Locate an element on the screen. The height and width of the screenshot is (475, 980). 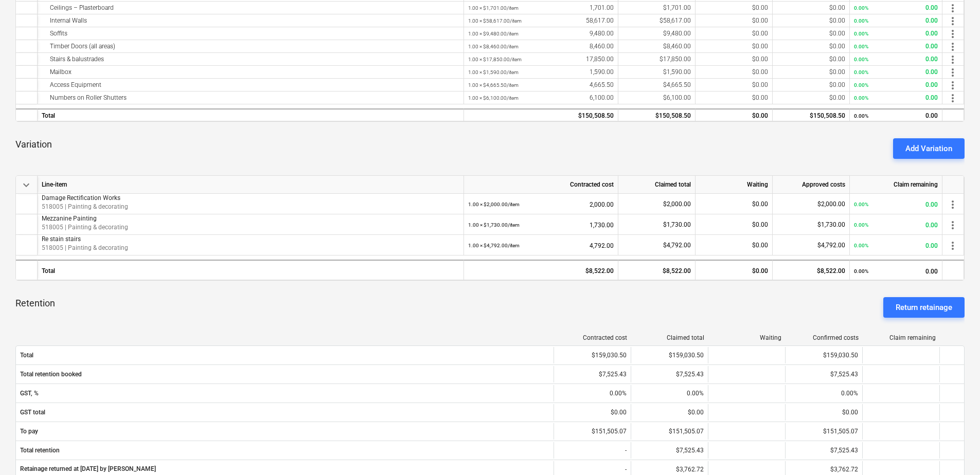
div: 1,730.00 is located at coordinates (541, 225).